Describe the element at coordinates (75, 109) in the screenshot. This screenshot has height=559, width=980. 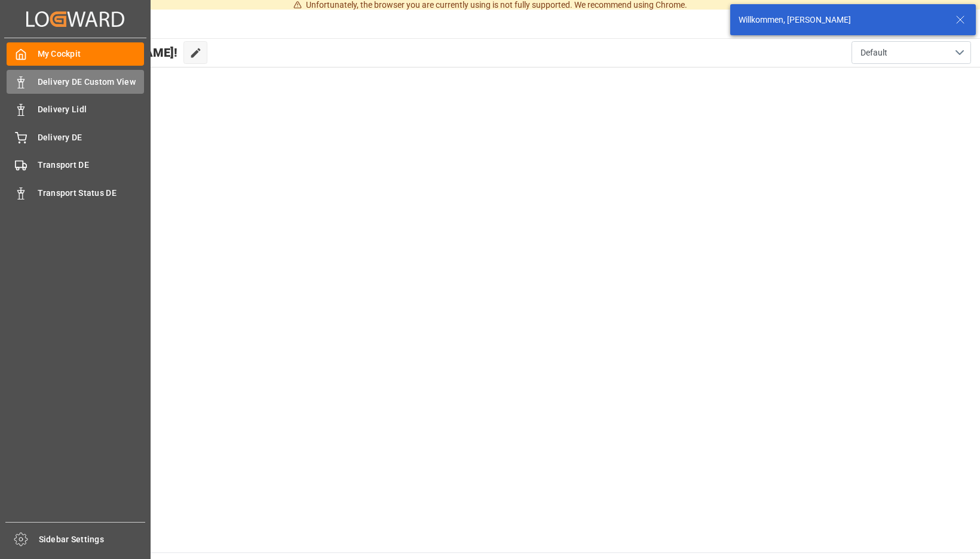
I see `a: Delivery Lidl` at that location.